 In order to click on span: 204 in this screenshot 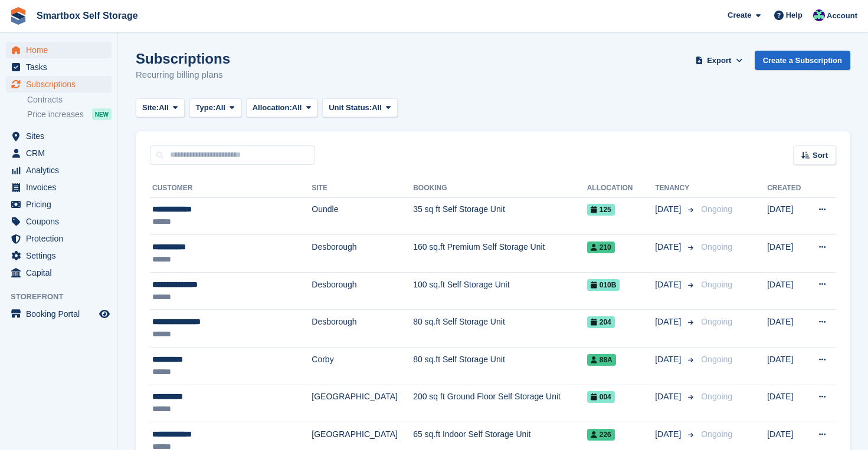, I will do `click(601, 323)`.